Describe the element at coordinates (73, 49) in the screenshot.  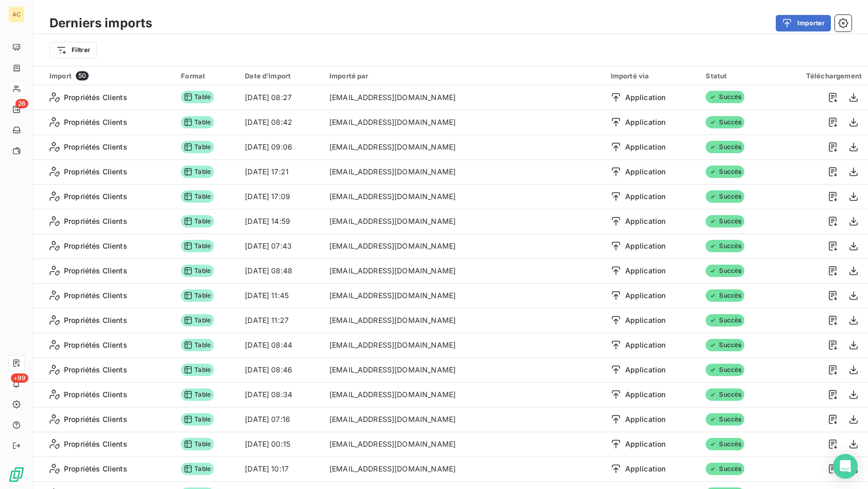
I see `button: Filtrer` at that location.